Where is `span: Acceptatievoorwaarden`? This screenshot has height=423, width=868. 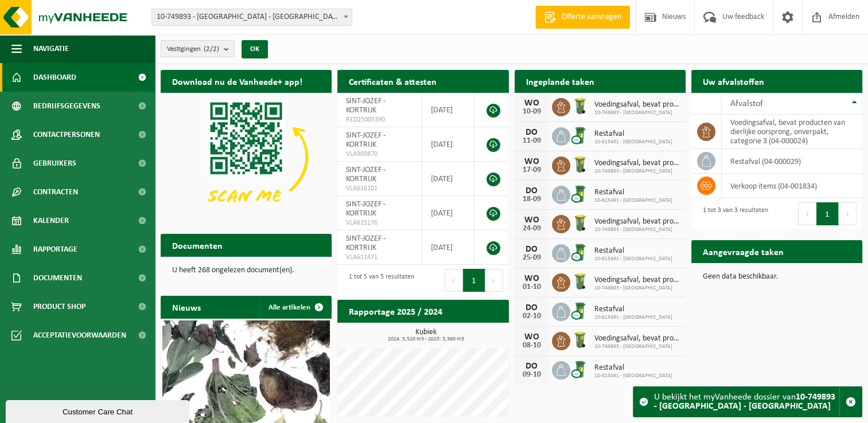 span: Acceptatievoorwaarden is located at coordinates (79, 335).